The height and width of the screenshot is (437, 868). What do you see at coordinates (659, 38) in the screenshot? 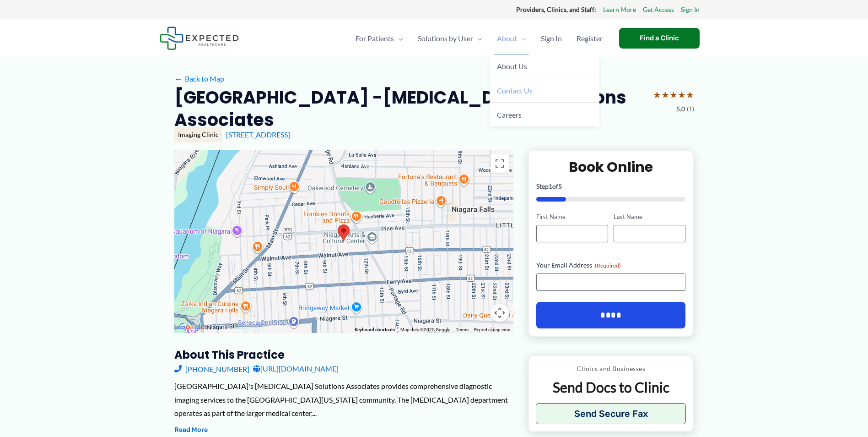
I see `div: Find a Clinic` at bounding box center [659, 38].